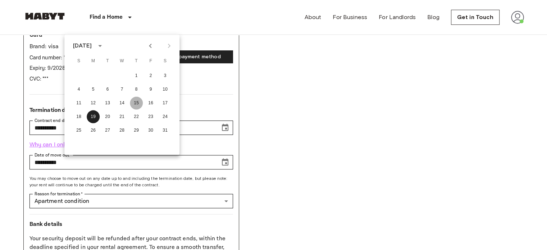  Describe the element at coordinates (136, 61) in the screenshot. I see `span: Thursday` at that location.